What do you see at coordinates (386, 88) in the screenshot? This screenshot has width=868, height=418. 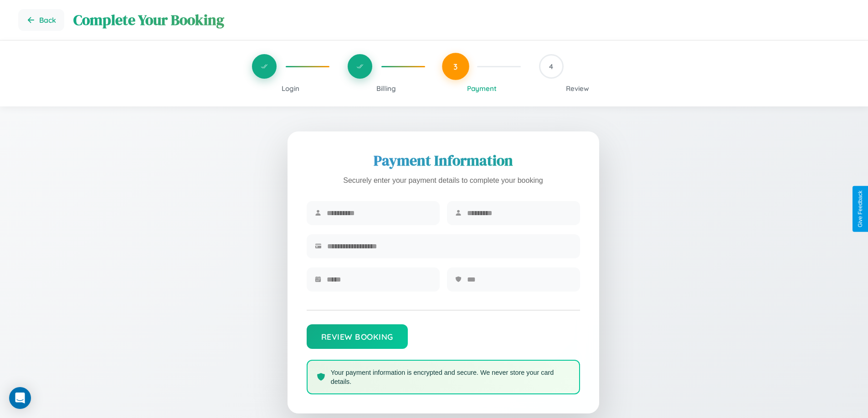 I see `span: Billing` at bounding box center [386, 88].